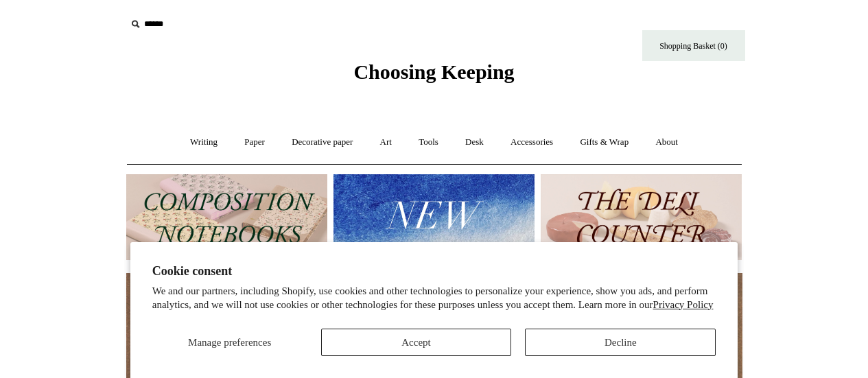  What do you see at coordinates (433, 217) in the screenshot?
I see `img: New.jpg__PID:f73bdf93-380a-4a35-bcfe-7823039498e1` at bounding box center [433, 217].